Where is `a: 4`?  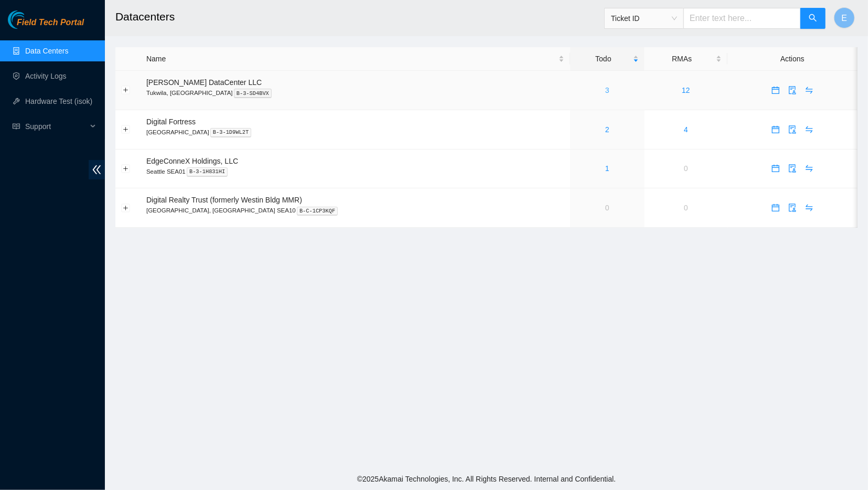
a: 4 is located at coordinates (686, 130).